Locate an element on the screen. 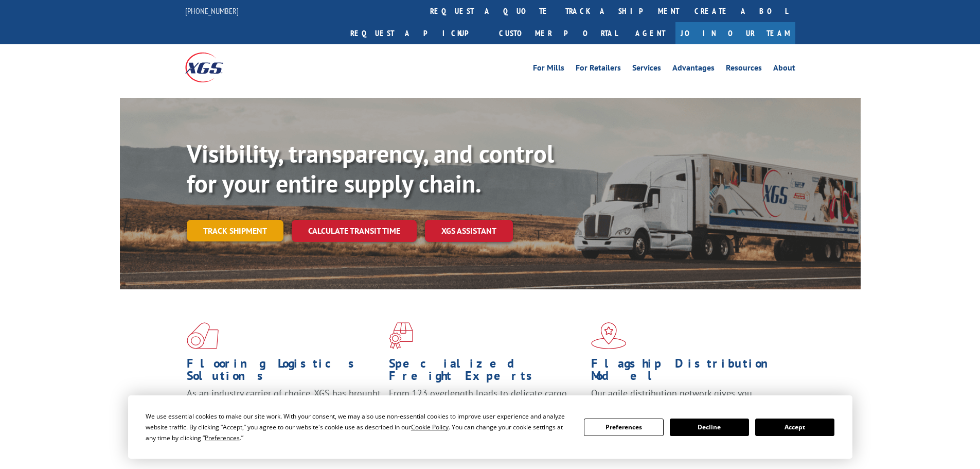 The height and width of the screenshot is (469, 980). a: XGS ASSISTANT is located at coordinates (469, 231).